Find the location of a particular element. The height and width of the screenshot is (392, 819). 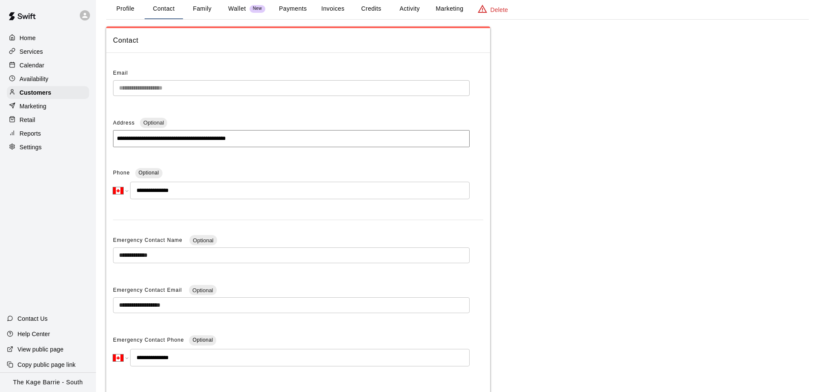

div: Customers is located at coordinates (48, 93).